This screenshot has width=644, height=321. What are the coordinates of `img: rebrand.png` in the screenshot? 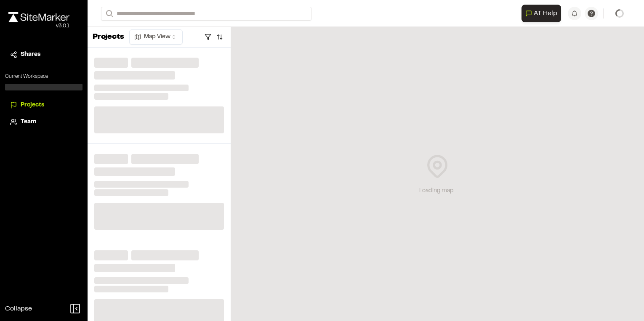 It's located at (39, 17).